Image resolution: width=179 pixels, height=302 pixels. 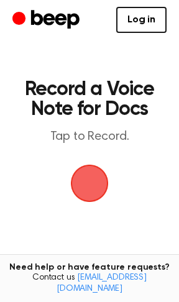 I want to click on button: Beep Logo, so click(x=89, y=183).